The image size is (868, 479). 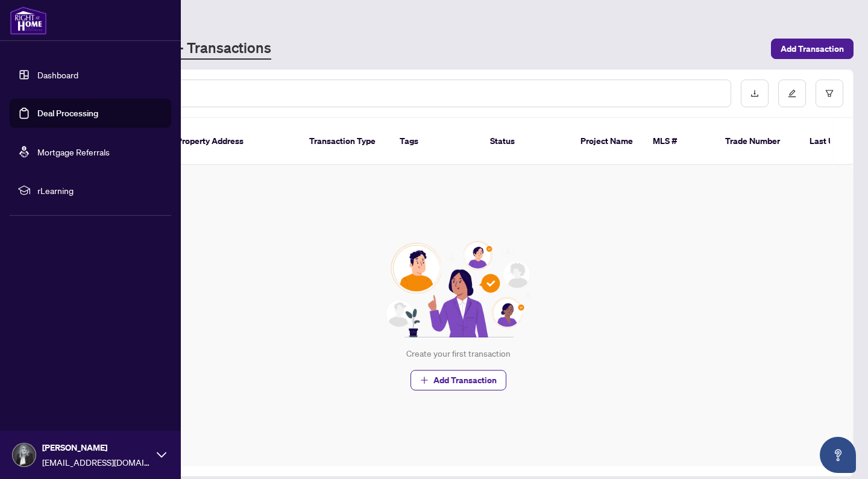 I want to click on button: edit, so click(x=792, y=94).